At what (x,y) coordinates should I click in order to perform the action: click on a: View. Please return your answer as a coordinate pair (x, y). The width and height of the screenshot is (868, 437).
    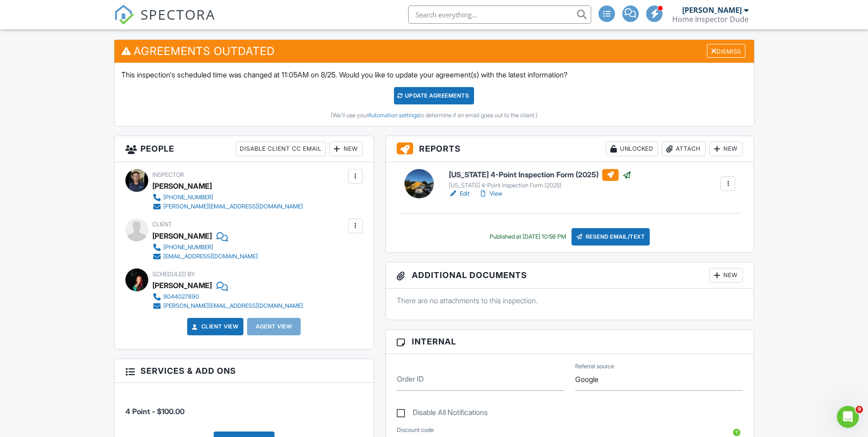
    Looking at the image, I should click on (491, 194).